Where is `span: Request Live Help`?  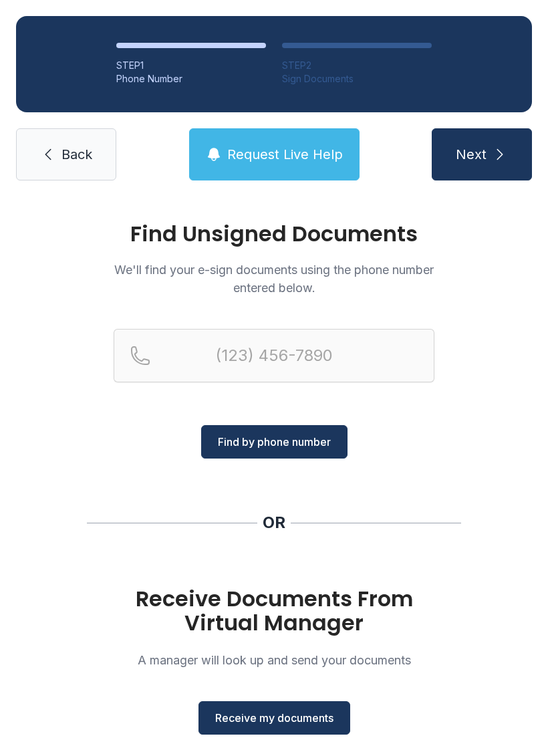
span: Request Live Help is located at coordinates (284, 154).